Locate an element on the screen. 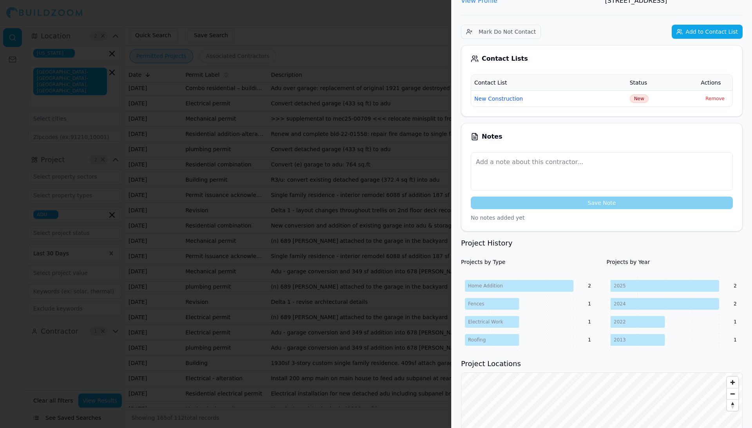 Image resolution: width=752 pixels, height=428 pixels. button: Reset bearing to north is located at coordinates (733, 405).